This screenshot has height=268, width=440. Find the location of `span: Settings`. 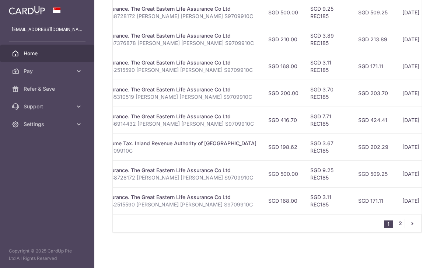

span: Settings is located at coordinates (48, 124).